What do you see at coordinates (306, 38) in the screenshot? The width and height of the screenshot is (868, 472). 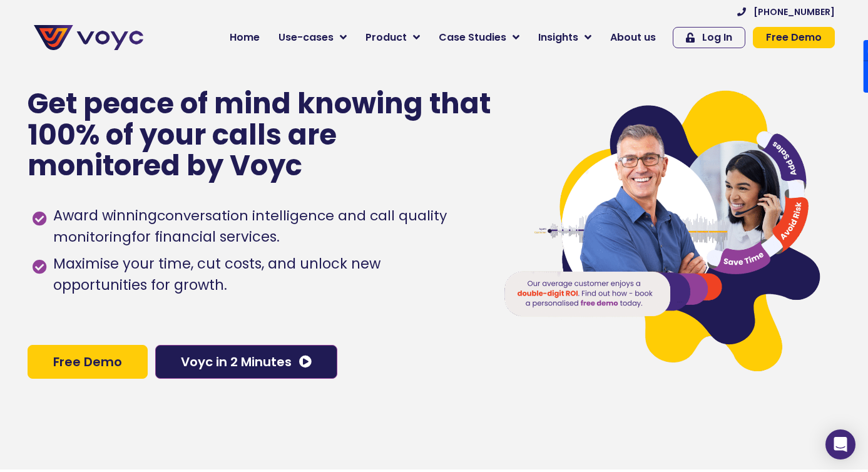 I see `span: Use-cases` at bounding box center [306, 38].